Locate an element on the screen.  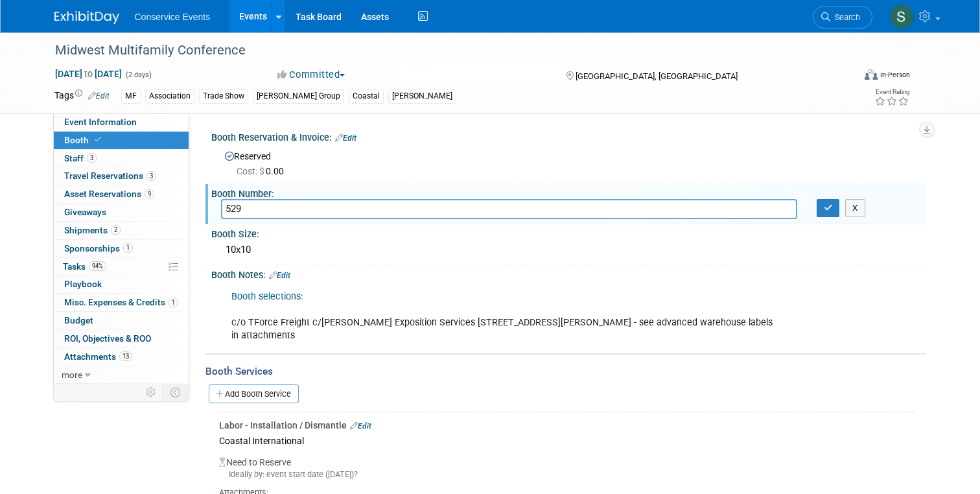
div: Booth Notes: is located at coordinates (568, 273).